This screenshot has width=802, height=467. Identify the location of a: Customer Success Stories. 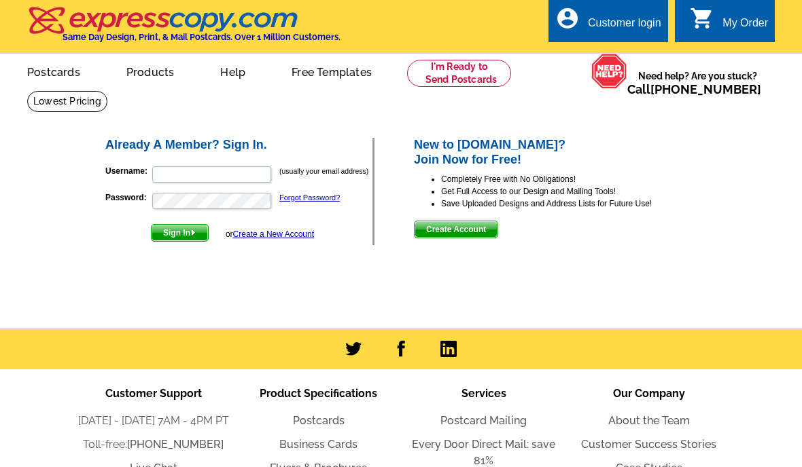
(648, 444).